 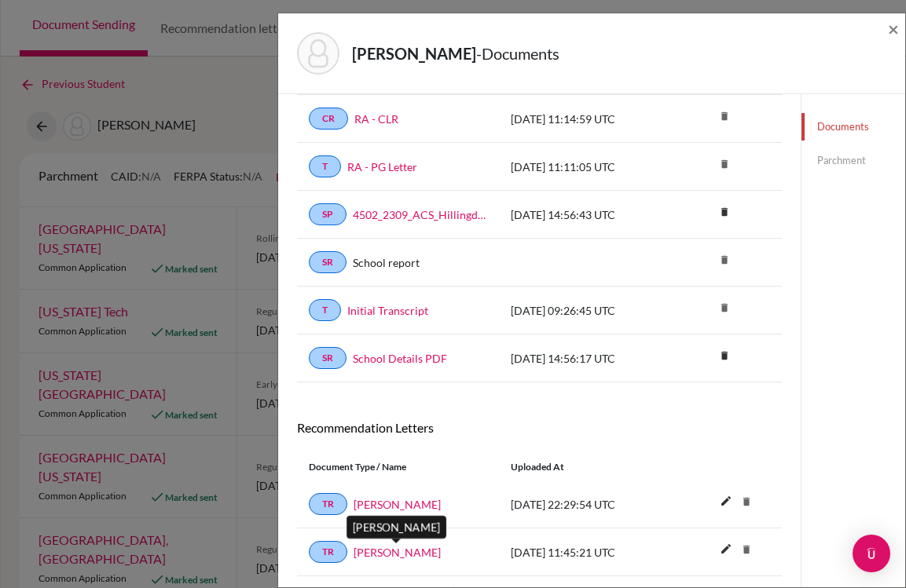 I want to click on h6: Recommendation Letters, so click(x=539, y=428).